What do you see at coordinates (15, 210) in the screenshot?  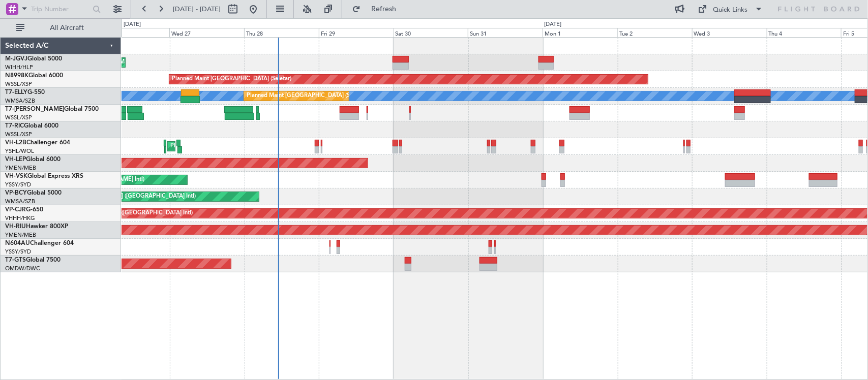 I see `span: VP-CJR` at bounding box center [15, 210].